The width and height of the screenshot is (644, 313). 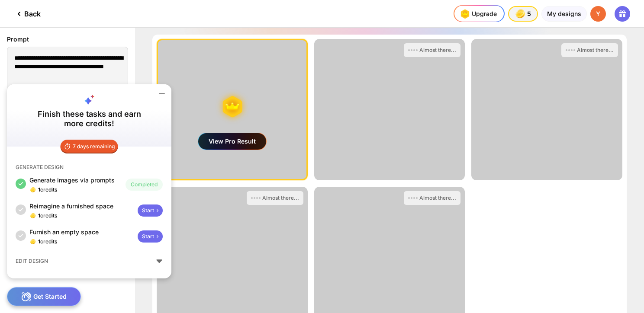 What do you see at coordinates (144, 185) in the screenshot?
I see `div: Completed` at bounding box center [144, 185].